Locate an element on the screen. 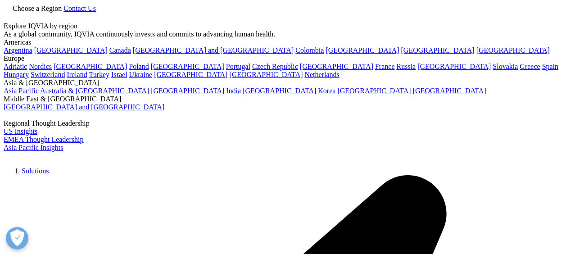 This screenshot has width=566, height=254. a: Solutions is located at coordinates (35, 171).